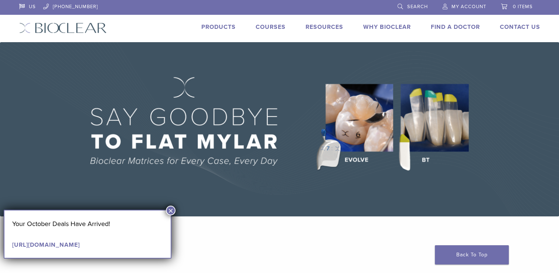  What do you see at coordinates (63, 28) in the screenshot?
I see `img: Bioclear` at bounding box center [63, 28].